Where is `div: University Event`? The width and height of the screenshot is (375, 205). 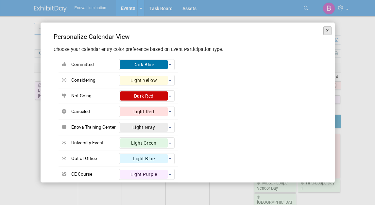
div: University Event is located at coordinates (93, 143).